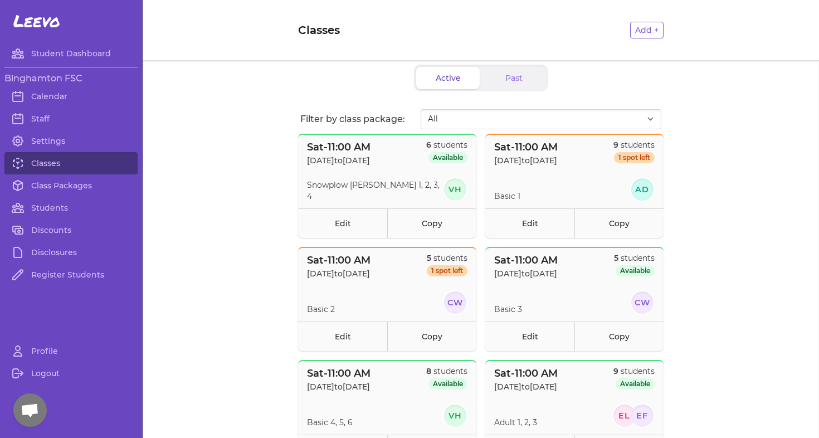 The height and width of the screenshot is (438, 819). What do you see at coordinates (330, 422) in the screenshot?
I see `p: Basic 4, 5, 6` at bounding box center [330, 422].